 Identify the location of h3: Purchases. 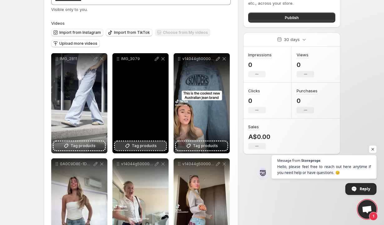
(307, 91).